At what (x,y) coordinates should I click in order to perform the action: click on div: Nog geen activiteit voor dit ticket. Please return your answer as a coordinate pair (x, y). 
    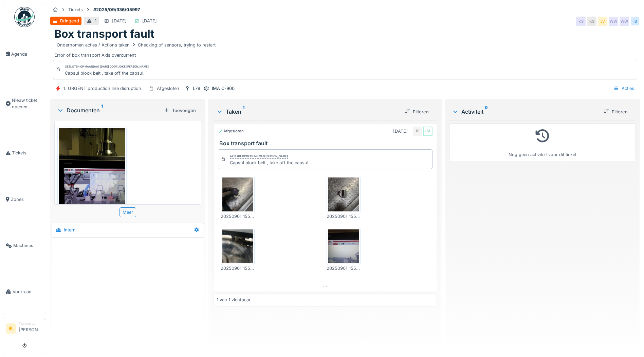
    Looking at the image, I should click on (542, 142).